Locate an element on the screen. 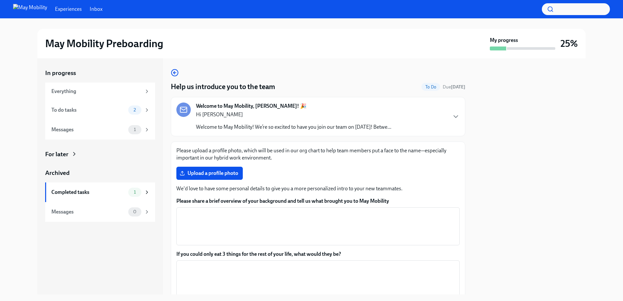  div: In progress is located at coordinates (100, 73).